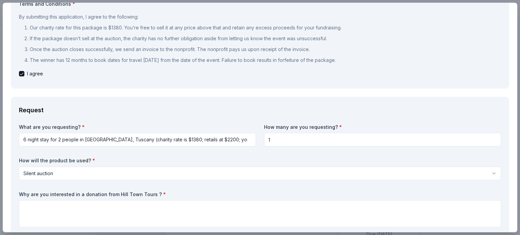 This screenshot has height=235, width=520. What do you see at coordinates (382, 127) in the screenshot?
I see `label: How many are you requesting?` at bounding box center [382, 127].